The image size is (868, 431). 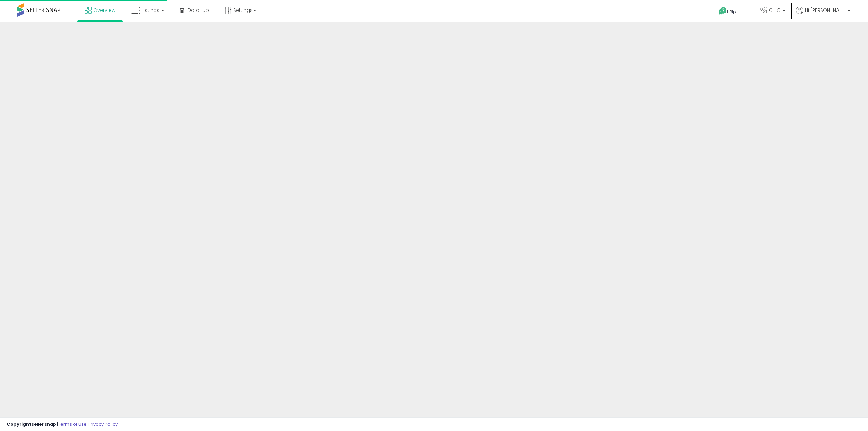 What do you see at coordinates (731, 12) in the screenshot?
I see `a: Help` at bounding box center [731, 12].